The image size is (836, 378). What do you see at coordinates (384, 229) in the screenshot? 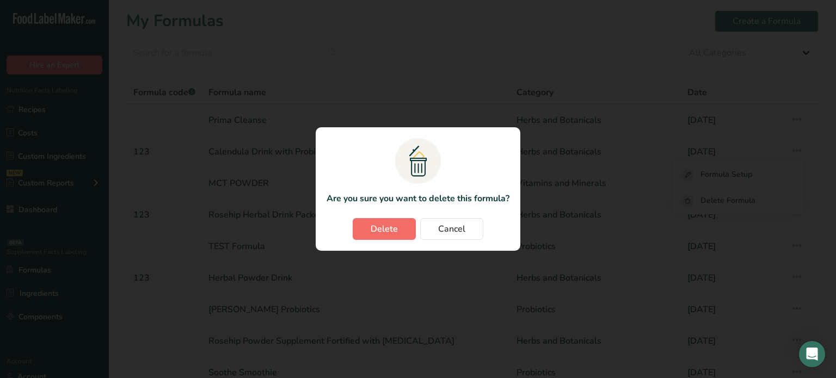
I see `span: Delete` at bounding box center [384, 229].